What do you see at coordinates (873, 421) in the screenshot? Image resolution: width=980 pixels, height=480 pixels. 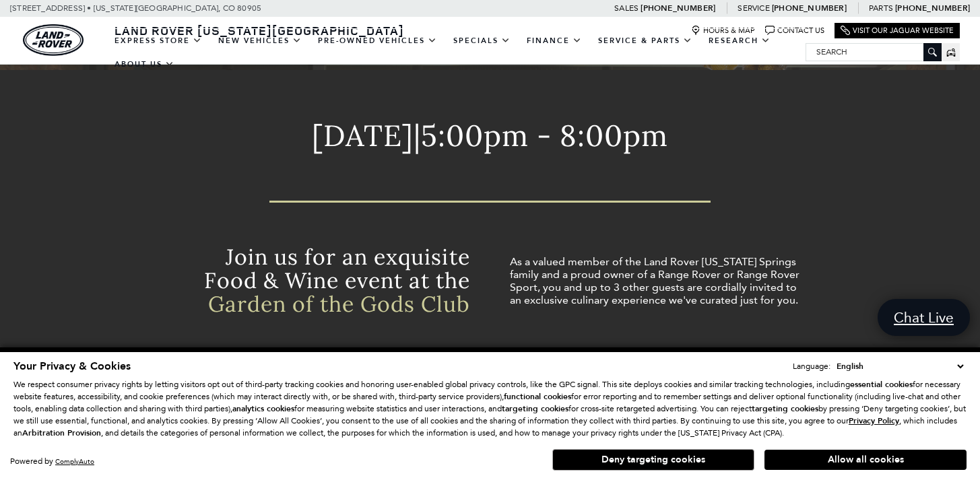 I see `a: Privacy Policy` at bounding box center [873, 421].